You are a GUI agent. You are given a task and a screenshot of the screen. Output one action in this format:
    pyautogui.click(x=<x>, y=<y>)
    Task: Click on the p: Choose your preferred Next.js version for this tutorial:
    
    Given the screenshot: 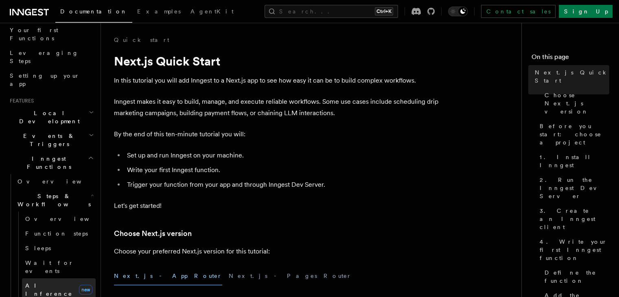 What is the action you would take?
    pyautogui.click(x=277, y=251)
    